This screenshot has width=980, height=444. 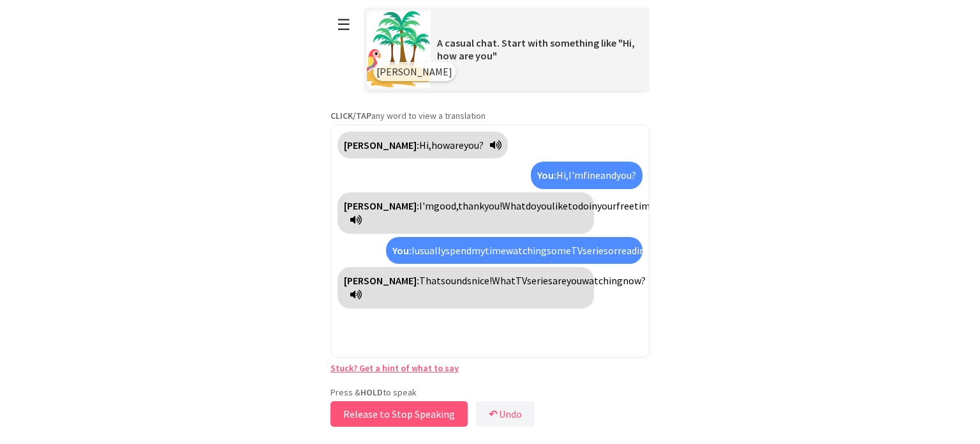 I want to click on a: Stuck? Get a hint of what to say, so click(x=395, y=367).